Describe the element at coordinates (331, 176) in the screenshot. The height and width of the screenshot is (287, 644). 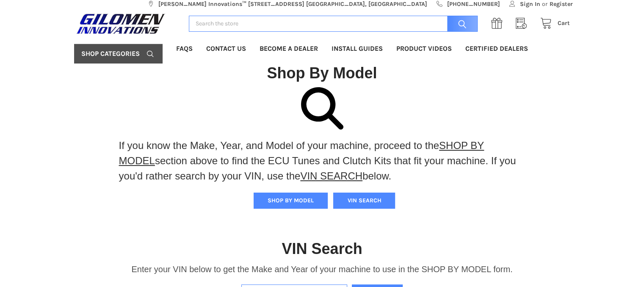
I see `a: VIN SEARCH` at that location.